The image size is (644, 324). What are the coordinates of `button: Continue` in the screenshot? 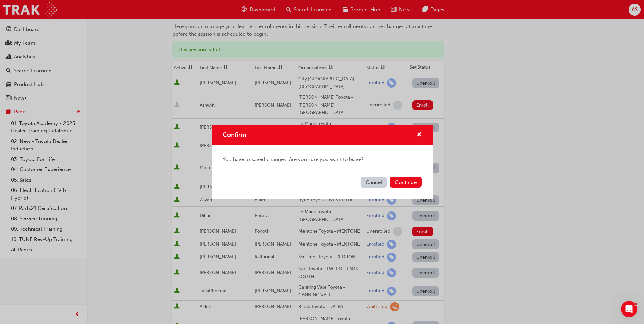 It's located at (406, 182).